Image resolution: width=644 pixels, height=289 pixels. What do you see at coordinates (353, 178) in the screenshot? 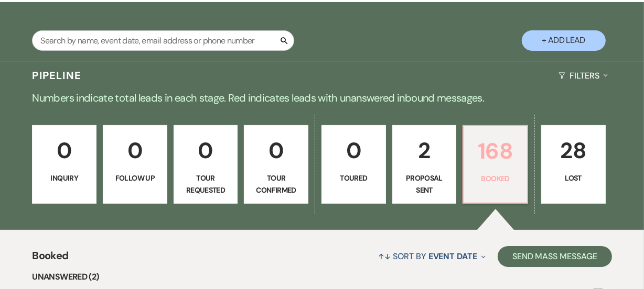
I see `p: Toured` at bounding box center [353, 178].